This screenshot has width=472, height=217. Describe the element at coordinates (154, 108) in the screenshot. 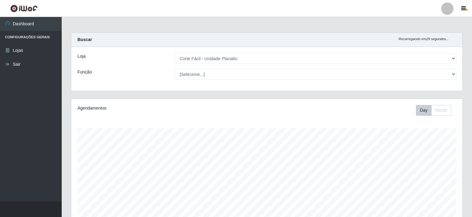

I see `div: Agendamentos` at that location.